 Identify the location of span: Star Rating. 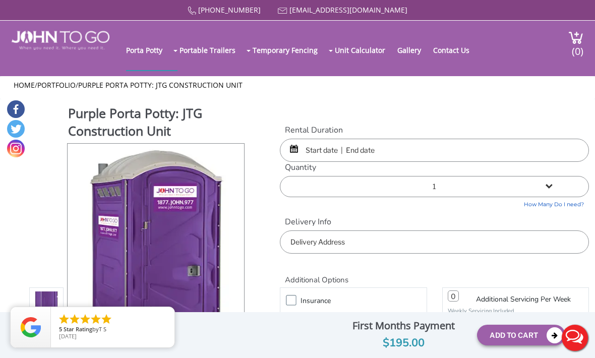
(78, 329).